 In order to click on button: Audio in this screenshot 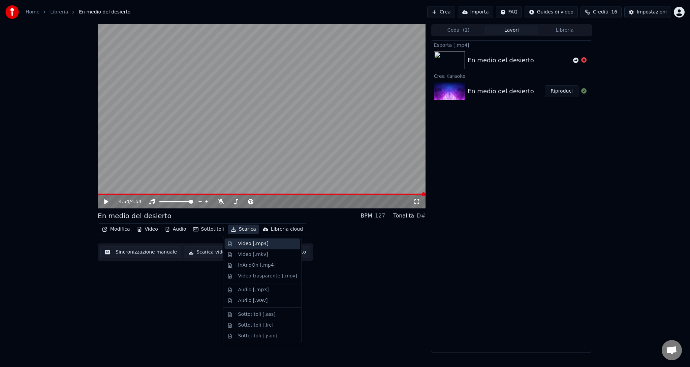, I will do `click(176, 229)`.